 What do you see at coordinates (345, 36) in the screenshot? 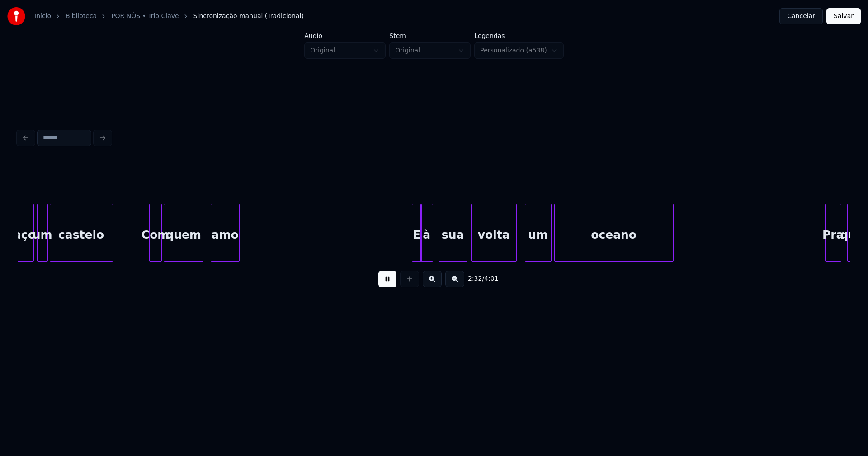
I see `label: Áudio` at bounding box center [345, 36].